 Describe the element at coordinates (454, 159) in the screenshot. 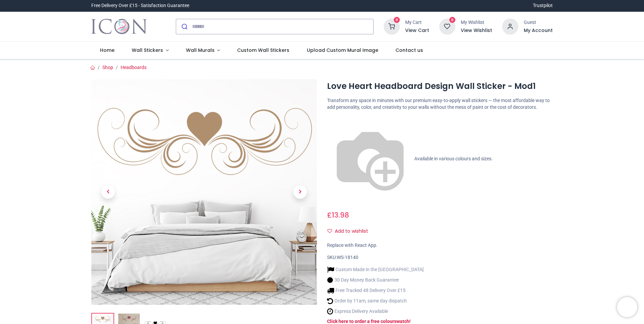

I see `span: Available in various colours and sizes.` at that location.